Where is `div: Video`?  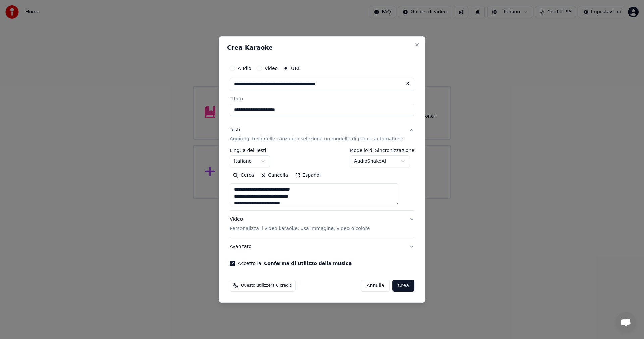 div: Video is located at coordinates (299, 224).